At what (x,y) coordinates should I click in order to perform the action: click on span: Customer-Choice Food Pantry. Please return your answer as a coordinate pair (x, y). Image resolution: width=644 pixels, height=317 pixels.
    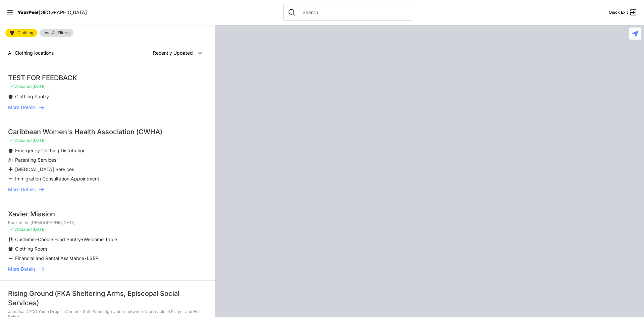
    Looking at the image, I should click on (48, 239).